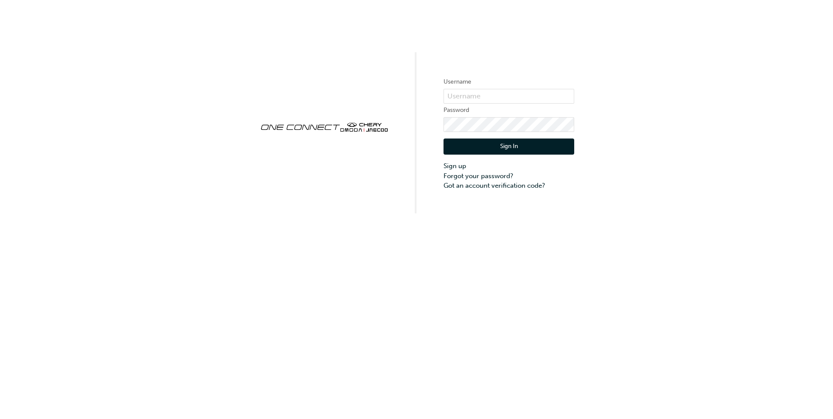 This screenshot has width=833, height=419. I want to click on img: oneconnect, so click(324, 126).